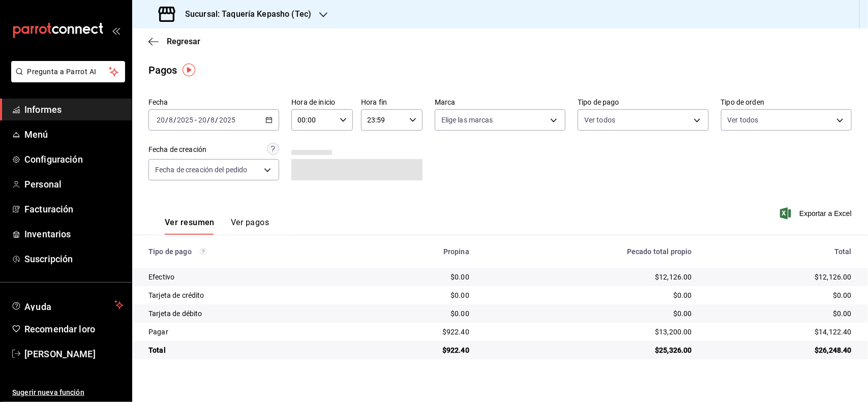  I want to click on font: Fecha, so click(158, 103).